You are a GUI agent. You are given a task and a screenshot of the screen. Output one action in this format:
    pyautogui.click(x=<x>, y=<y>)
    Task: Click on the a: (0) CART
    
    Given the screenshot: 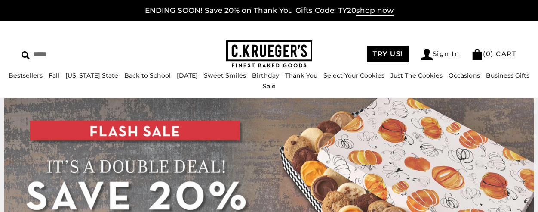 What is the action you would take?
    pyautogui.click(x=494, y=53)
    